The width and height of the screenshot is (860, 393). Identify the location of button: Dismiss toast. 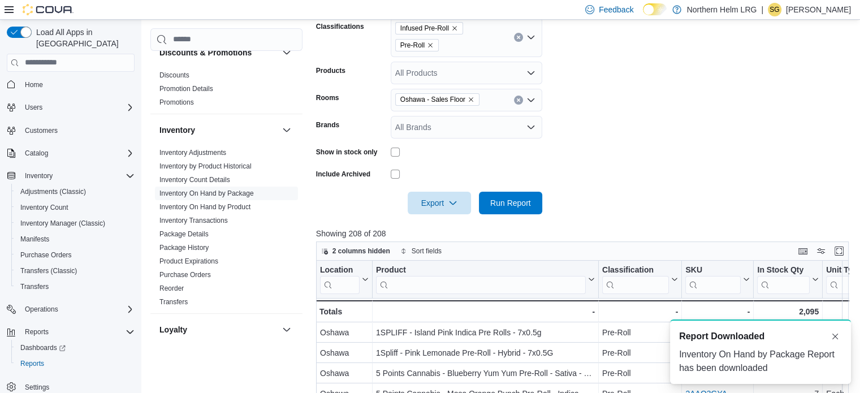
(835, 336).